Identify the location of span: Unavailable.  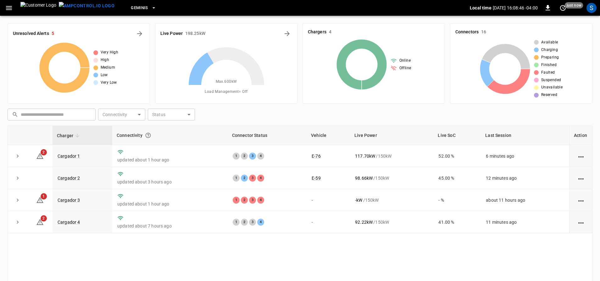
(552, 87).